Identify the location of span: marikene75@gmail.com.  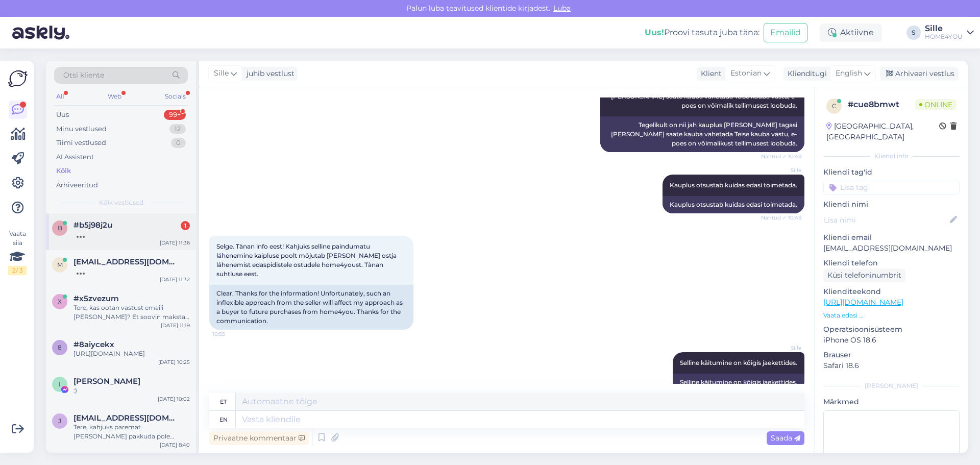
(127, 262).